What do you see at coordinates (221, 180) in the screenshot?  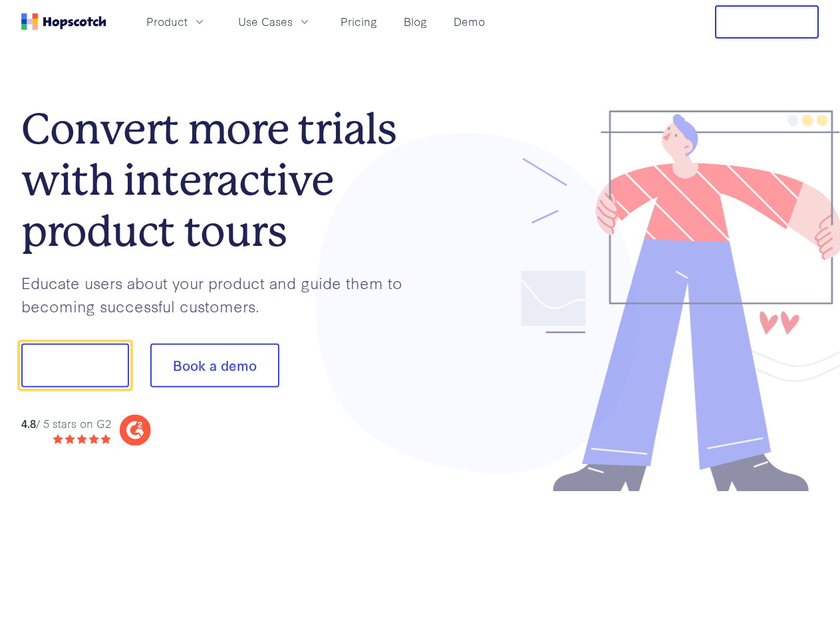 I see `h1: Convert more trials with interactive product tours` at bounding box center [221, 180].